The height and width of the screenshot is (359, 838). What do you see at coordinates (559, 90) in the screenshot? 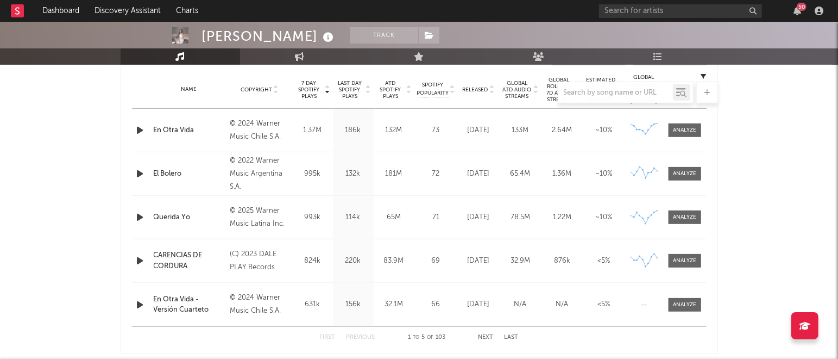
I see `span: Global Rolling 7D Audio Streams` at bounding box center [559, 90].